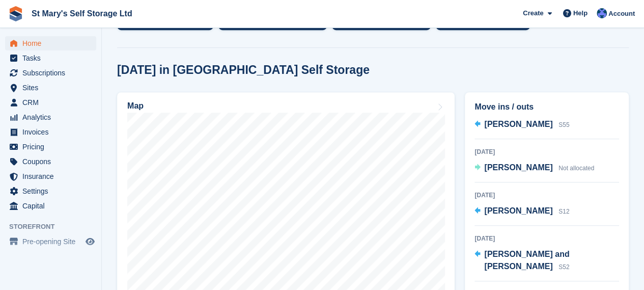  Describe the element at coordinates (563, 212) in the screenshot. I see `span: S12` at that location.